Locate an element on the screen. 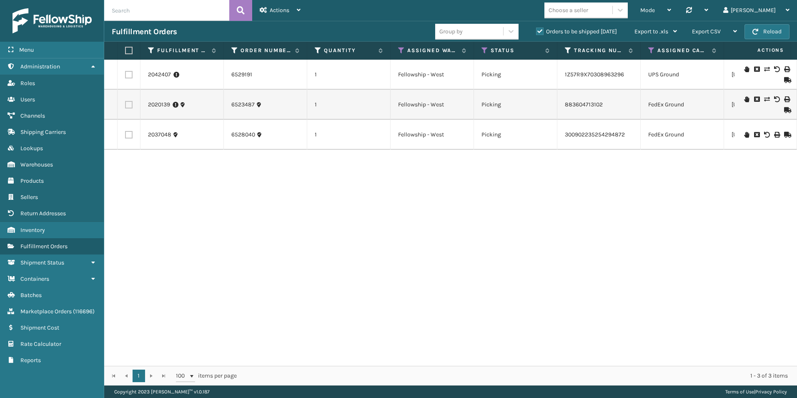  label: Assigned Warehouse is located at coordinates (432, 50).